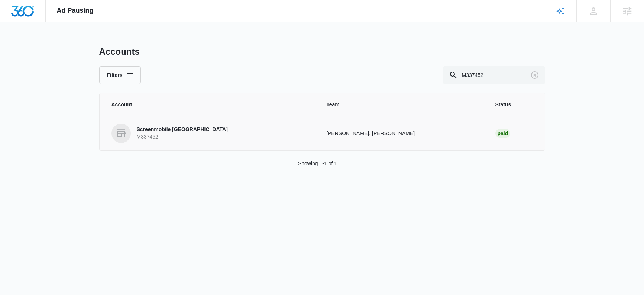 The image size is (644, 295). Describe the element at coordinates (503, 133) in the screenshot. I see `div: Paid` at that location.